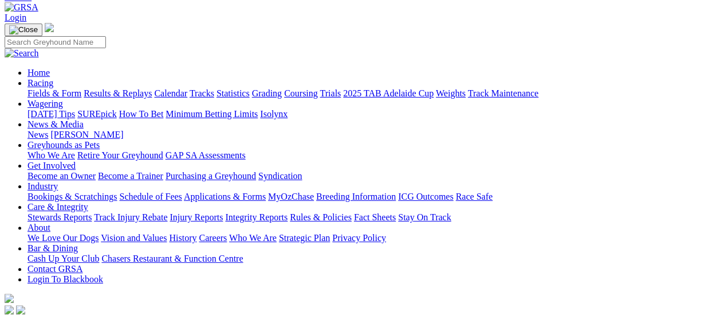  What do you see at coordinates (280, 175) in the screenshot?
I see `a: Syndication` at bounding box center [280, 175].